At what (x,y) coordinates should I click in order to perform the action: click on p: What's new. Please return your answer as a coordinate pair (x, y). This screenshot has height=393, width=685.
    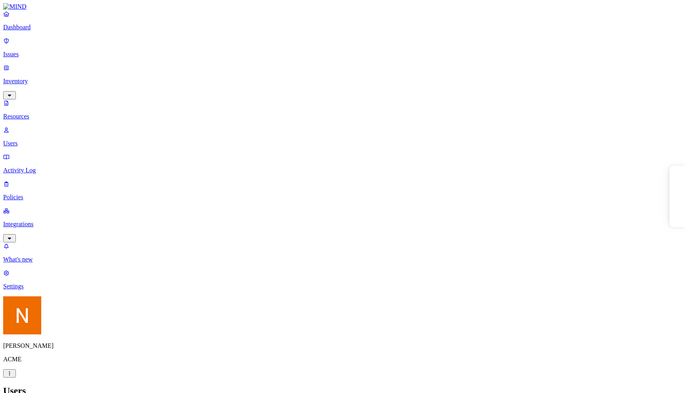
    Looking at the image, I should click on (342, 259).